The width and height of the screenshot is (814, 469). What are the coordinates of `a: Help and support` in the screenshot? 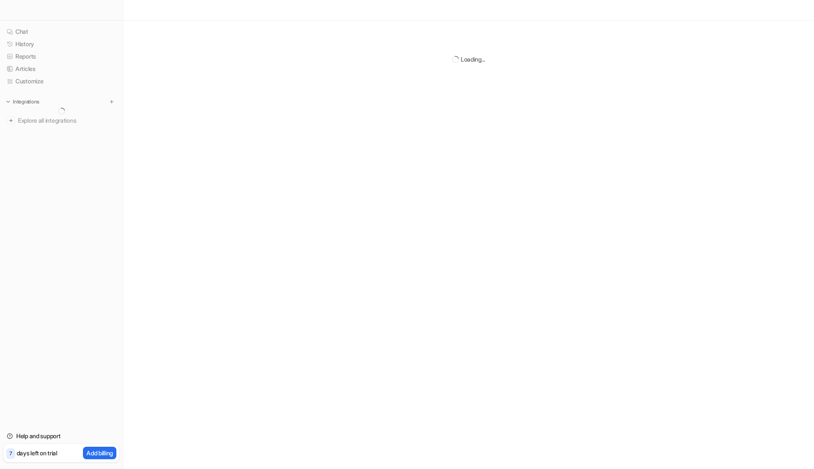 It's located at (61, 436).